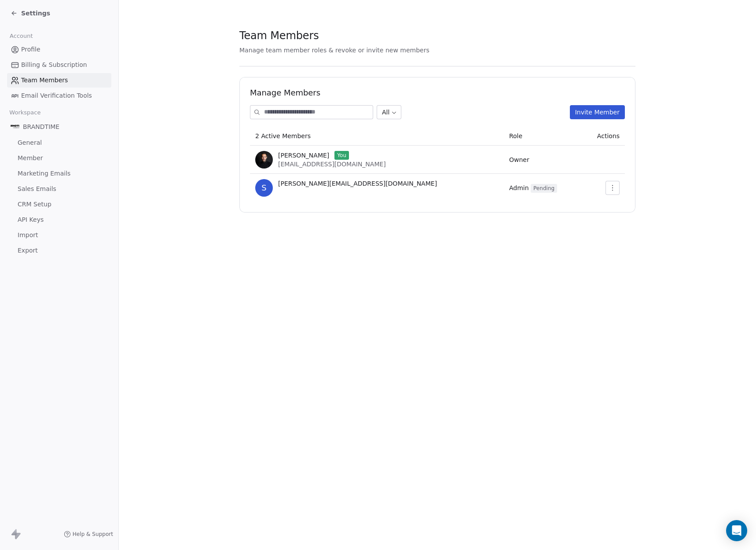  Describe the element at coordinates (59, 250) in the screenshot. I see `a: Export` at that location.